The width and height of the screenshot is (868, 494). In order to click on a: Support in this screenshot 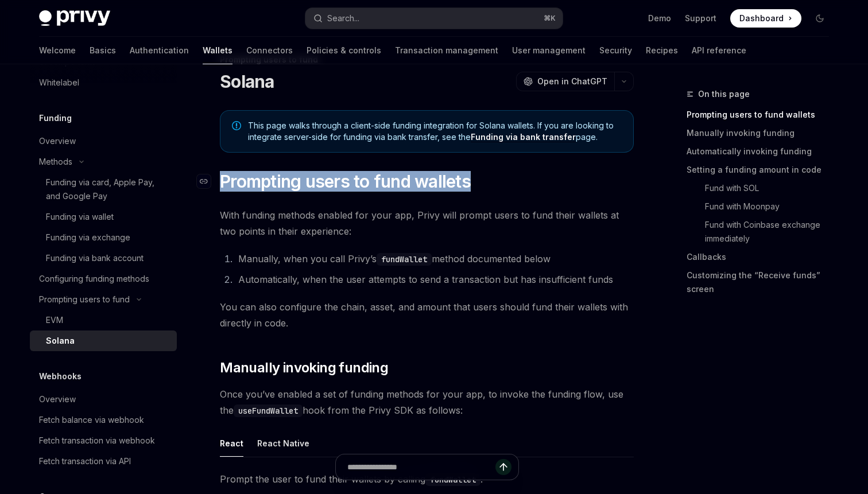, I will do `click(700, 18)`.